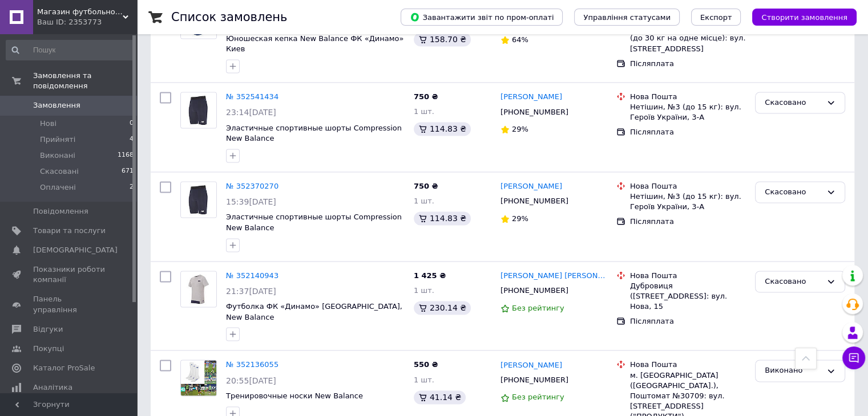  I want to click on span: Скасовані, so click(60, 171).